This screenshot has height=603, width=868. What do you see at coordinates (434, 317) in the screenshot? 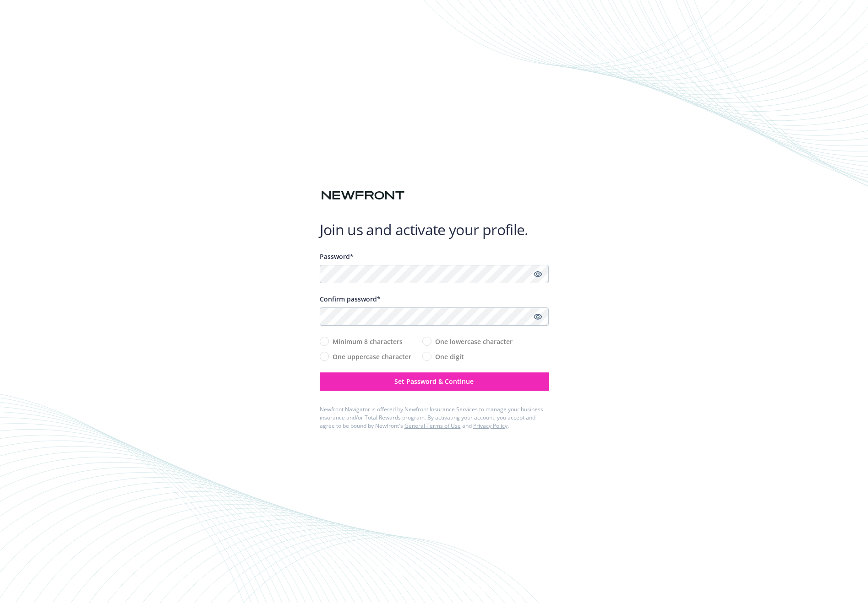
I see `input: Confirm your unique password` at bounding box center [434, 317].